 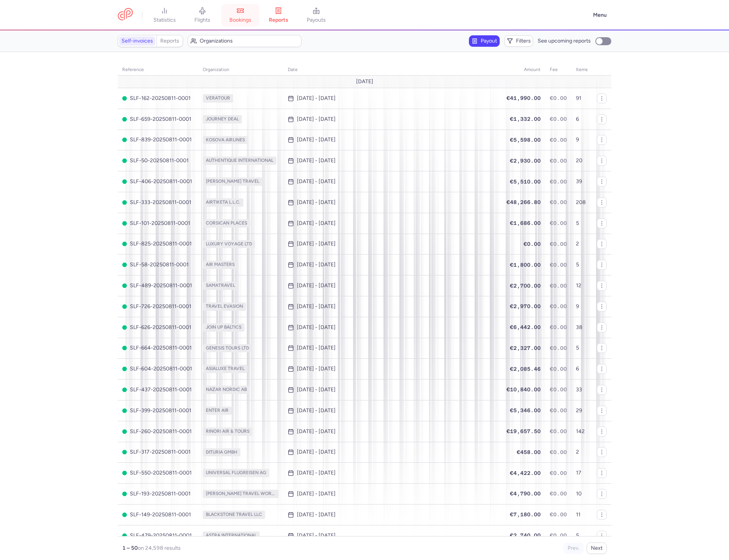 What do you see at coordinates (165, 16) in the screenshot?
I see `a: statistics` at bounding box center [165, 16].